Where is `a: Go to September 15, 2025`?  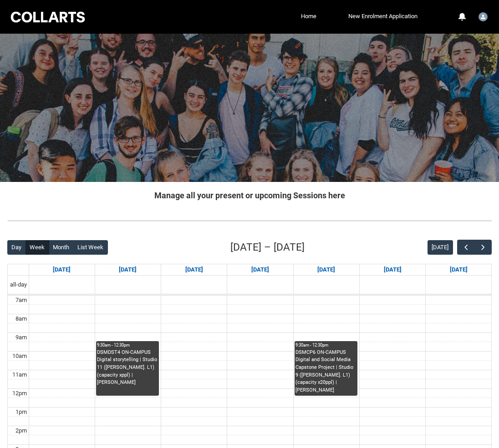 a: Go to September 15, 2025 is located at coordinates (127, 270).